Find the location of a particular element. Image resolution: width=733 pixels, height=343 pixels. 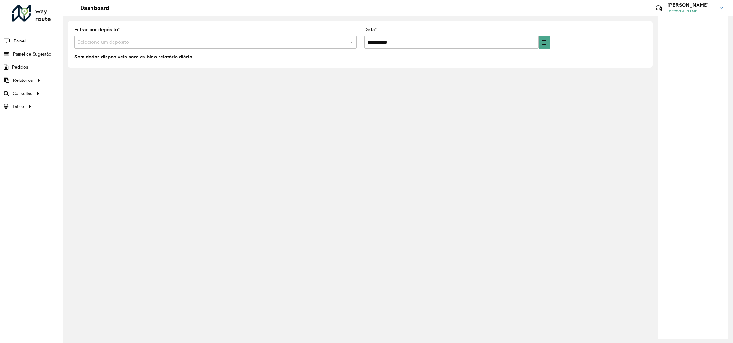

span: Tático is located at coordinates (18, 106).